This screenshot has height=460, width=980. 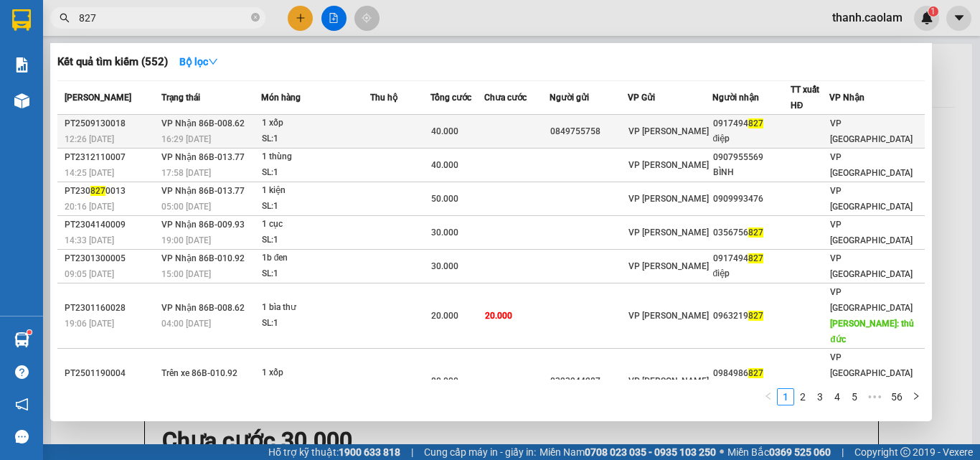 What do you see at coordinates (110, 123) in the screenshot?
I see `div: PT2509130018` at bounding box center [110, 123].